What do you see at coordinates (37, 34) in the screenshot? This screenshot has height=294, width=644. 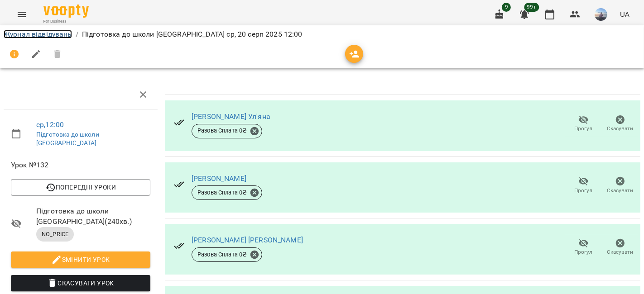 I see `a: Журнал відвідувань` at bounding box center [37, 34].